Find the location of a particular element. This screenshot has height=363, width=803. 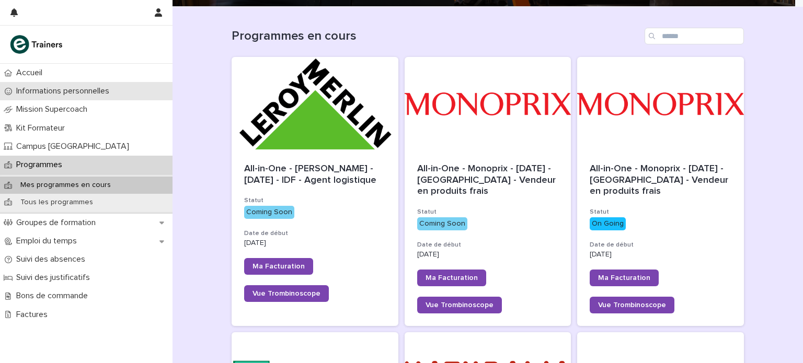

p: Mes programmes en cours is located at coordinates (65, 185).